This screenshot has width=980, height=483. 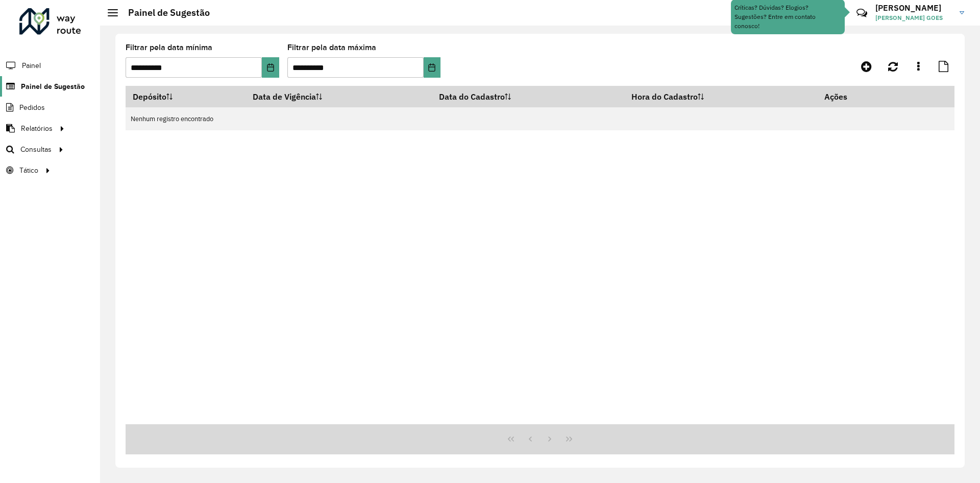 What do you see at coordinates (169, 47) in the screenshot?
I see `label: Filtrar pela data mínima` at bounding box center [169, 47].